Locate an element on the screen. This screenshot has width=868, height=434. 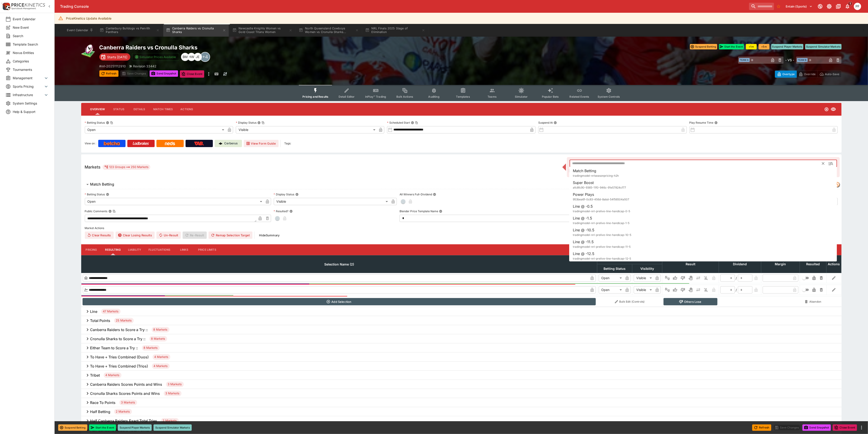
span: InPlay™ Trading is located at coordinates (376, 97).